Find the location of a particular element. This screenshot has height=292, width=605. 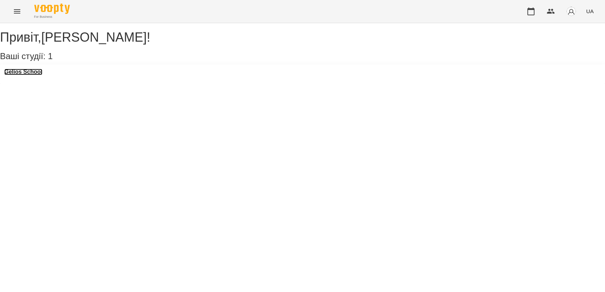

span: 1 is located at coordinates (50, 56).